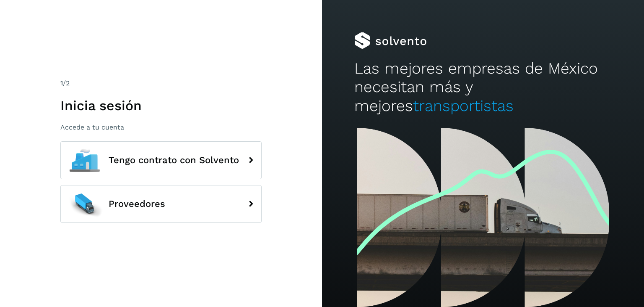 This screenshot has width=644, height=307. Describe the element at coordinates (161, 84) in the screenshot. I see `div: /2` at that location.